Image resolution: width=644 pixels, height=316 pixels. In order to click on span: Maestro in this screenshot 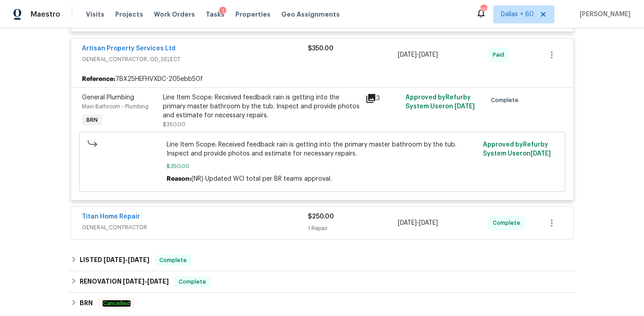, I will do `click(45, 14)`.